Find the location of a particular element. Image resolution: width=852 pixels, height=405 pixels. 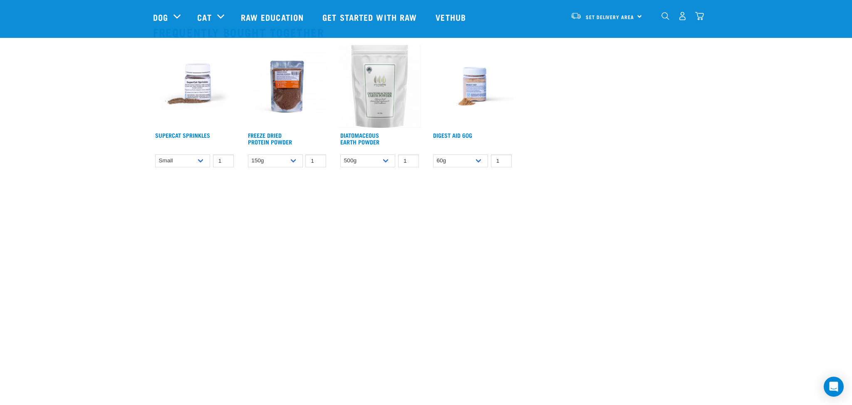

img: FD Protein Powder is located at coordinates (287, 86).